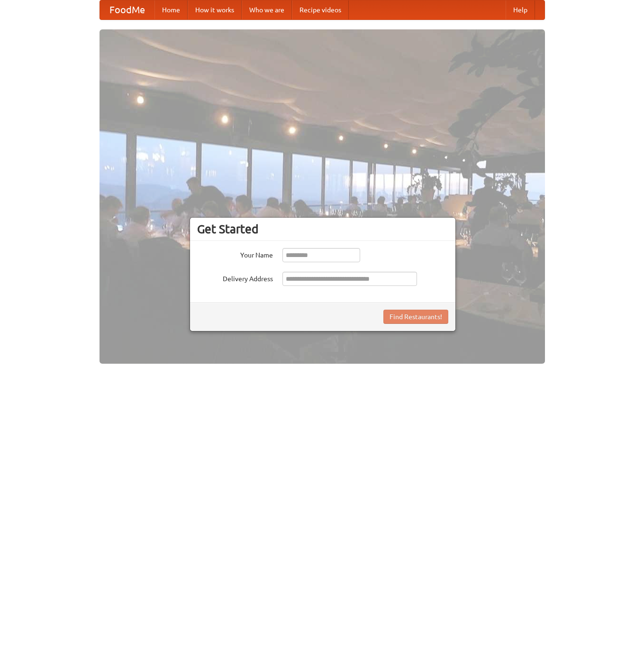 The height and width of the screenshot is (671, 644). Describe the element at coordinates (214, 10) in the screenshot. I see `a: How it works` at that location.